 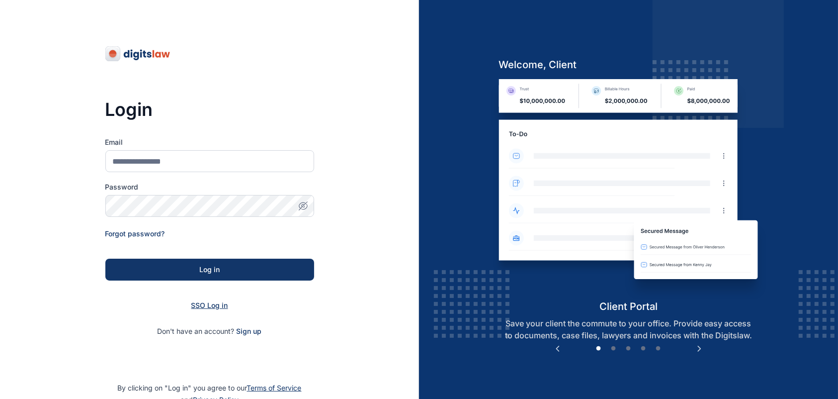 What do you see at coordinates (210, 109) in the screenshot?
I see `h3: Login` at bounding box center [210, 109].